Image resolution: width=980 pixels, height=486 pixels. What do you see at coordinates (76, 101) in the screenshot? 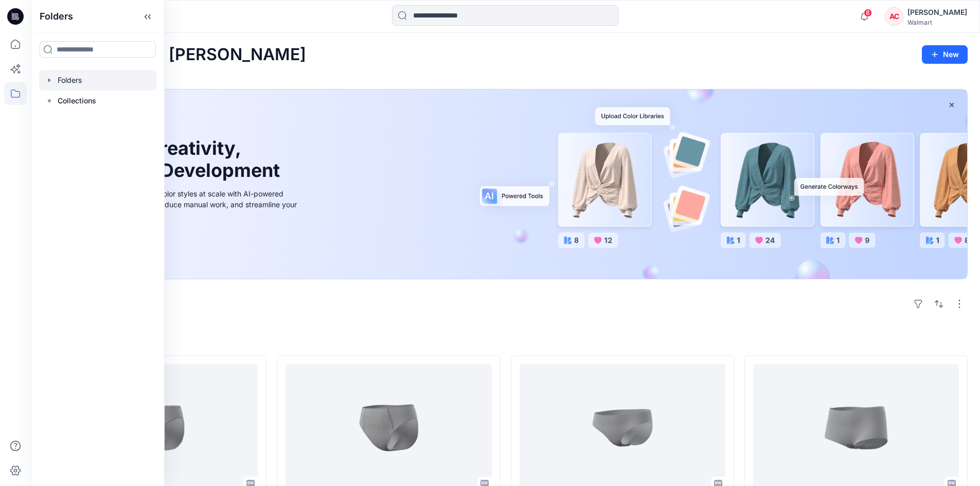
I see `p: Collections` at bounding box center [76, 101].